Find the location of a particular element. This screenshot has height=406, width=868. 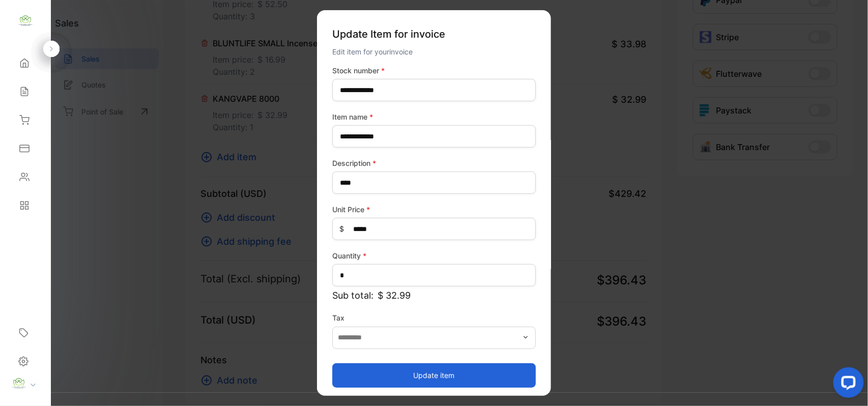

label: Unit Price is located at coordinates (434, 209).